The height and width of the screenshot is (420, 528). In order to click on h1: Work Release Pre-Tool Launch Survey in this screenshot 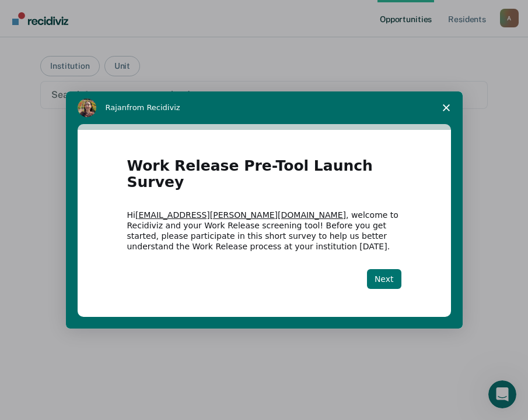, I will do `click(264, 178)`.